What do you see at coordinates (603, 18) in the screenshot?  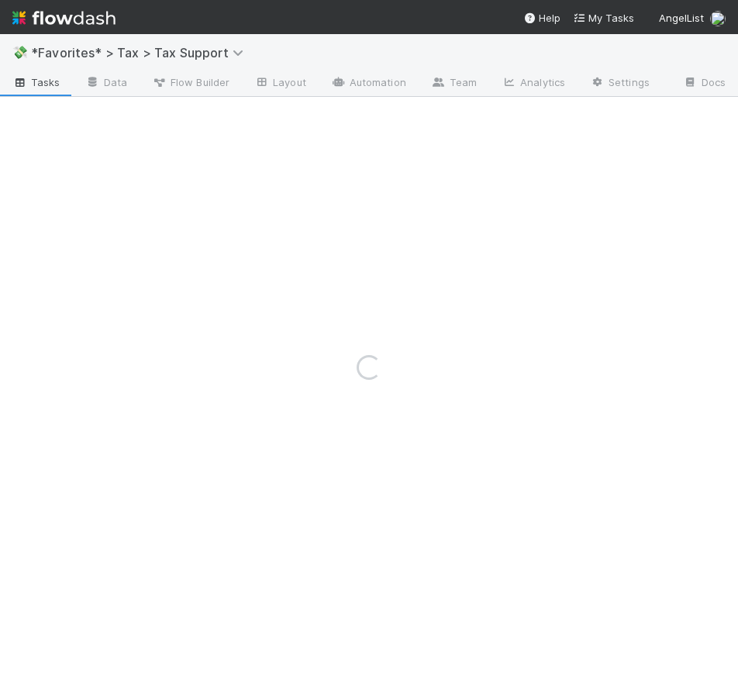 I see `a: My Tasks` at bounding box center [603, 18].